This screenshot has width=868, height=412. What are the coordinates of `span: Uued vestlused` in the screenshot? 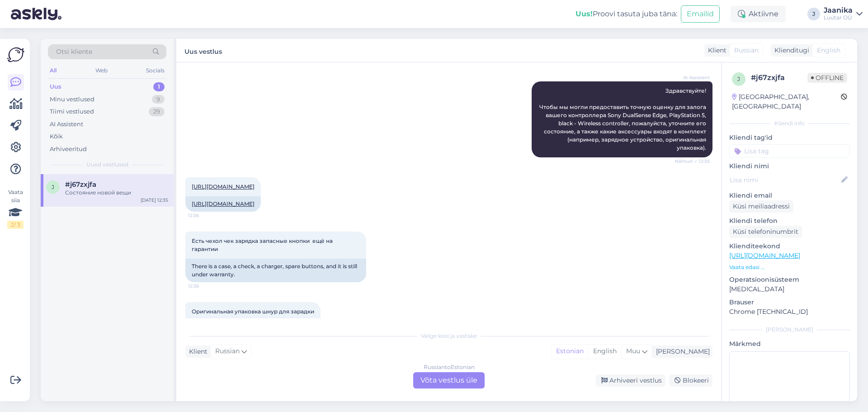 It's located at (107, 164).